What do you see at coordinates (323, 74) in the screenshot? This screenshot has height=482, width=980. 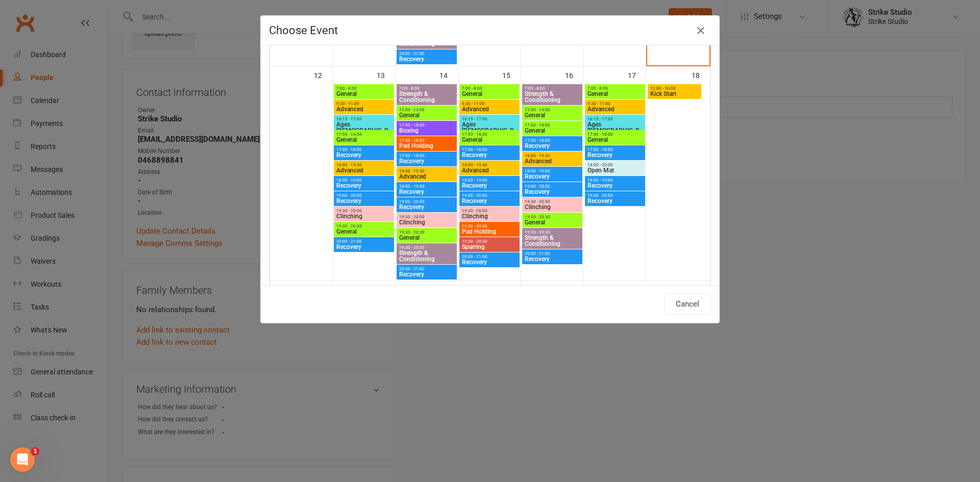 I see `div: 12` at bounding box center [323, 74].